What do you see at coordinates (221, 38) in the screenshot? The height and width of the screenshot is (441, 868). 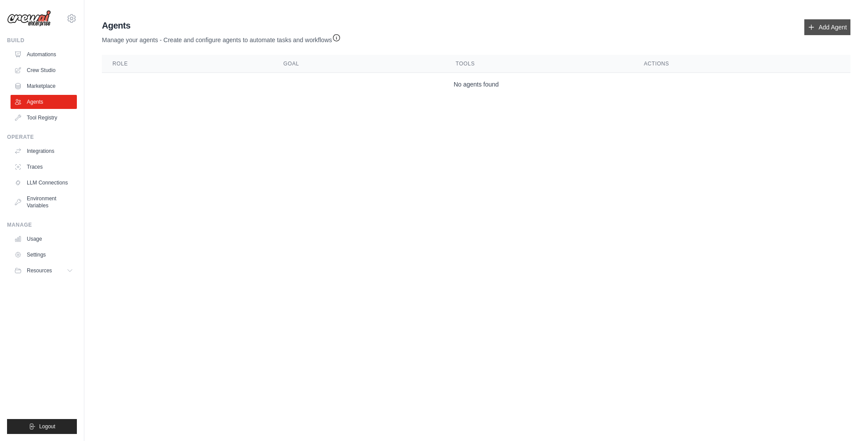 I see `p: Manage your agents - Create and configure agents to automate tasks and workflows` at bounding box center [221, 38].